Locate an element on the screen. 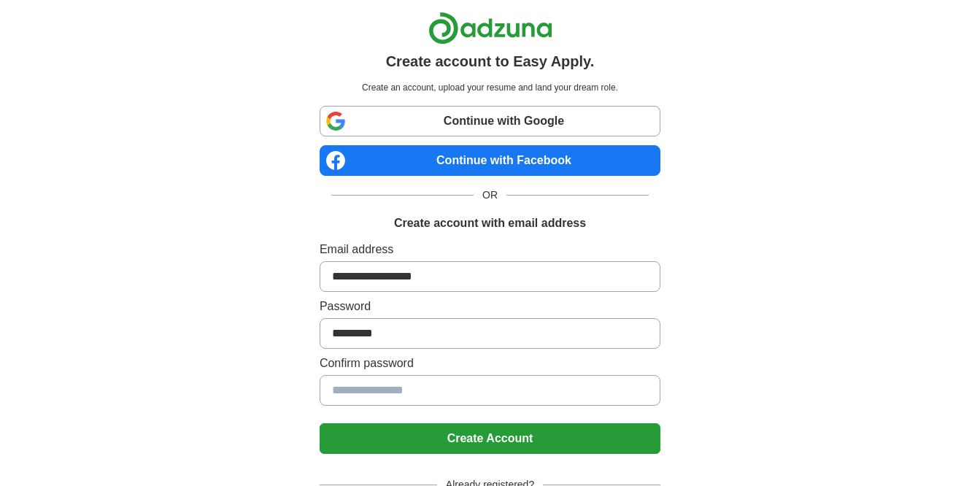 The height and width of the screenshot is (486, 980). span: OR is located at coordinates (490, 195).